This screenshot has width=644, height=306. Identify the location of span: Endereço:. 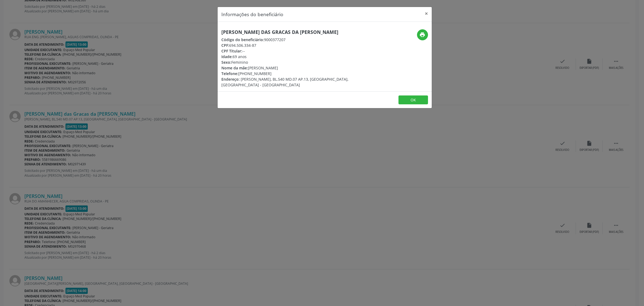
(230, 79).